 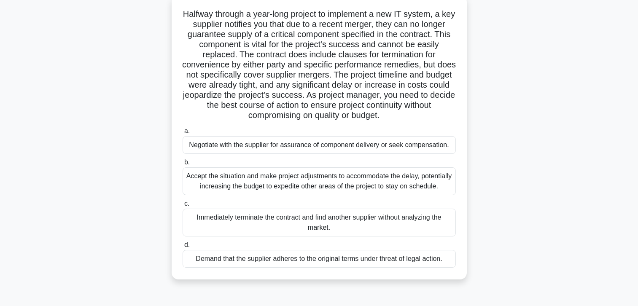 I want to click on div: Demand that the supplier adheres to the original terms under threat of legal action., so click(x=319, y=259).